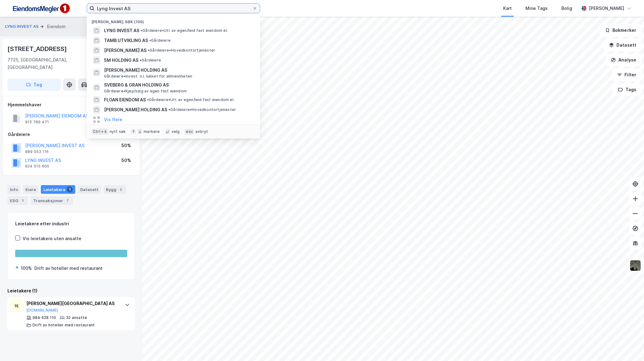 This screenshot has height=361, width=644. What do you see at coordinates (18, 201) in the screenshot?
I see `div: ESG` at bounding box center [18, 201].